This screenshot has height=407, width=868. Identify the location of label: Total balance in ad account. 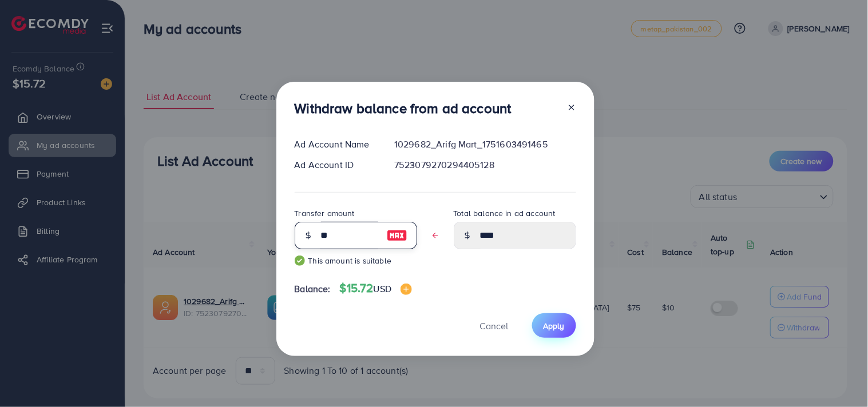
(505, 214).